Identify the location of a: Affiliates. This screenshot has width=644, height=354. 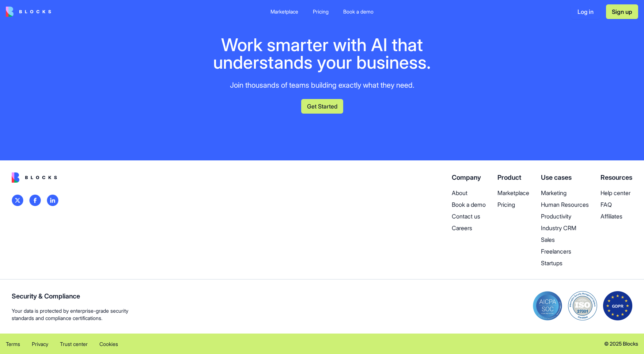
(616, 217).